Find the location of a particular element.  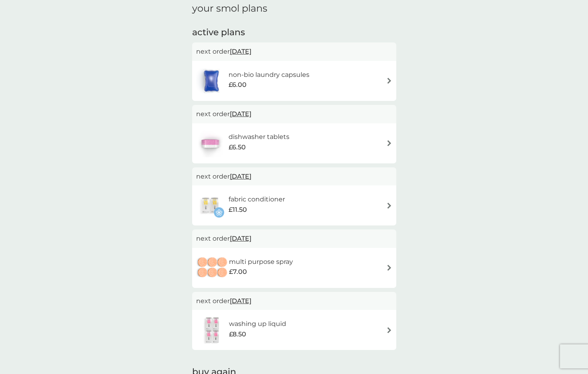

img: non-bio laundry capsules is located at coordinates (211, 81).